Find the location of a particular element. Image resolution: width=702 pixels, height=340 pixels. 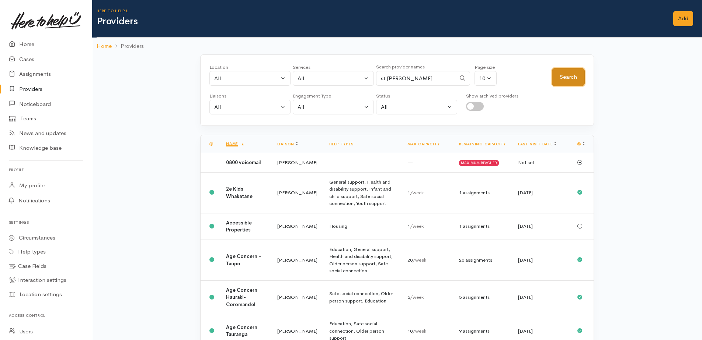

a: Last visit date is located at coordinates (537, 144).